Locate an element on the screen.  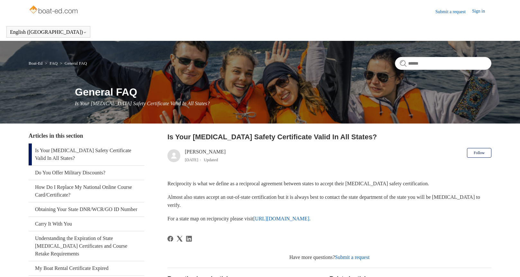
svg: Share this page on LinkedIn is located at coordinates (189, 239).